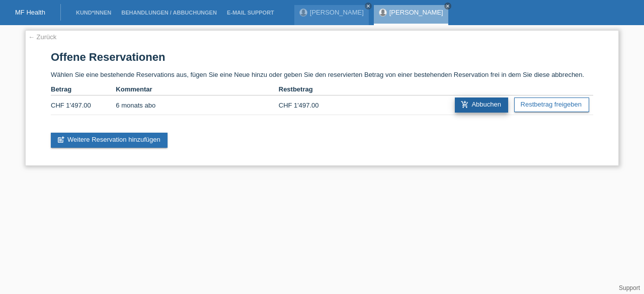  Describe the element at coordinates (481, 105) in the screenshot. I see `a: add_shopping_cartAbbuchen` at that location.